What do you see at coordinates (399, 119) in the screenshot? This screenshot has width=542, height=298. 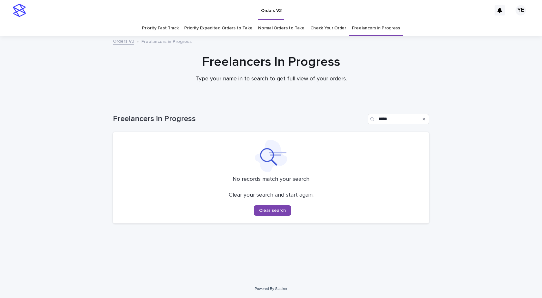 I see `input: Search` at bounding box center [399, 119].